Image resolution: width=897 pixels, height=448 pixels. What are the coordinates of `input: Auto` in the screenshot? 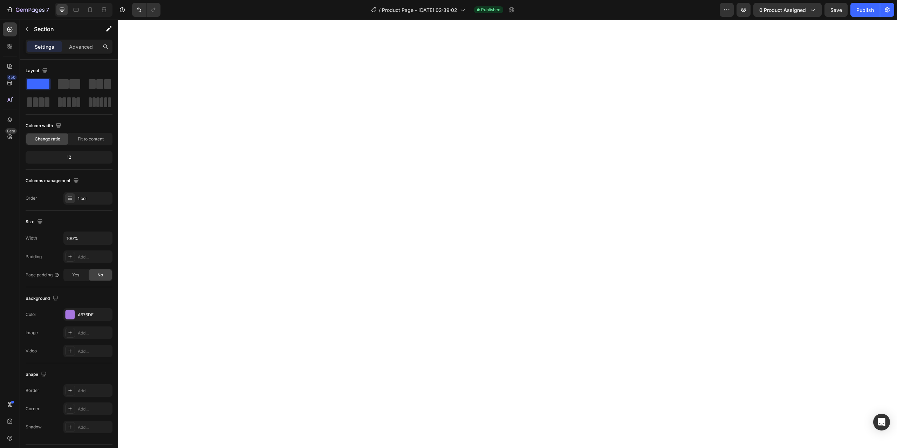 It's located at (88, 238).